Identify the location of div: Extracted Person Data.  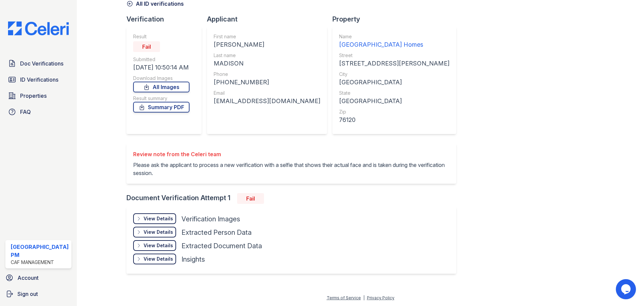
(216, 233).